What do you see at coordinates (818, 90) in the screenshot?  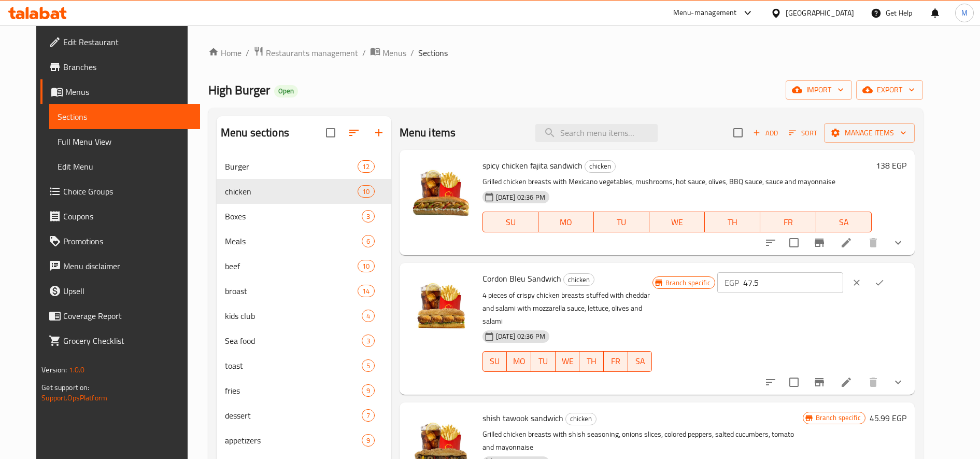 I see `span: import` at bounding box center [818, 90].